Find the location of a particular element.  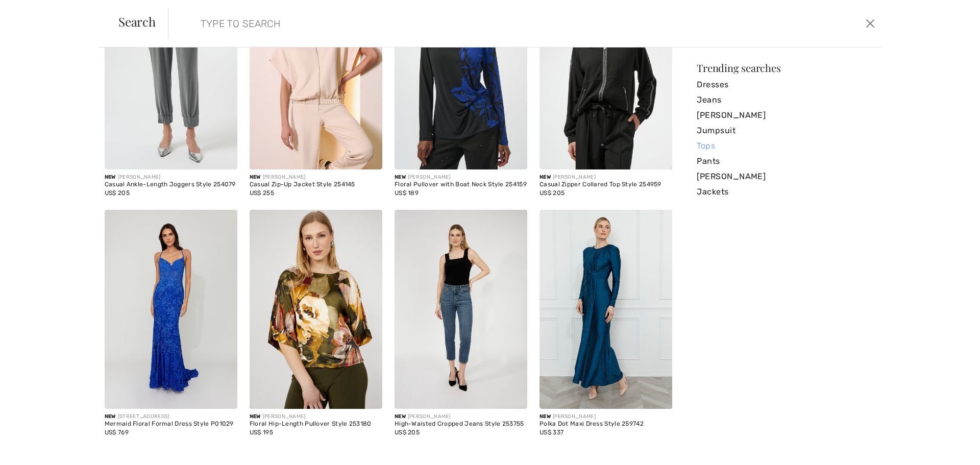

a: Floral Hip-Length Pullover Style 253180. Fern is located at coordinates (316, 309).